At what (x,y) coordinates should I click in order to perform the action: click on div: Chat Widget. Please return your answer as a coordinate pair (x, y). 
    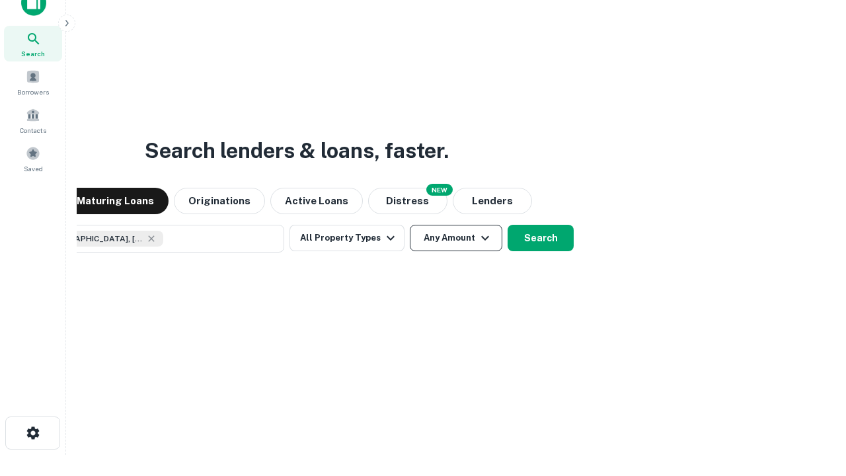
    Looking at the image, I should click on (813, 402).